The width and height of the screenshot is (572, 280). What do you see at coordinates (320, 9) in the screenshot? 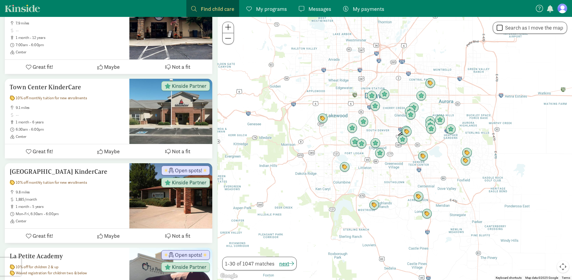
I see `span: Messages` at bounding box center [320, 9].